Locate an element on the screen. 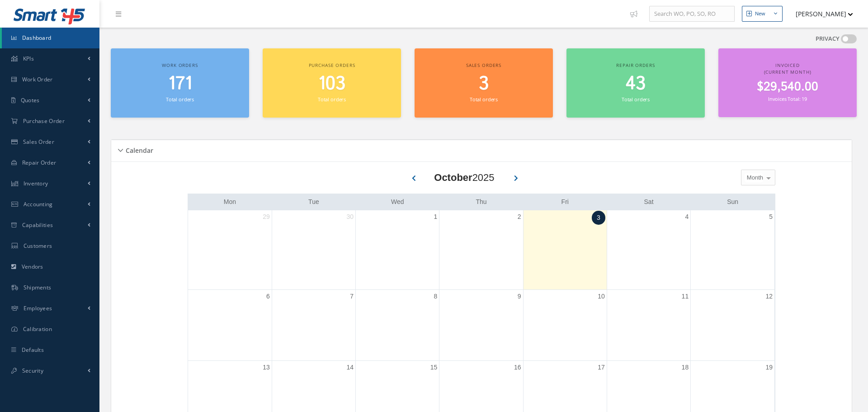  td: October 6, 2025 is located at coordinates (230, 325).